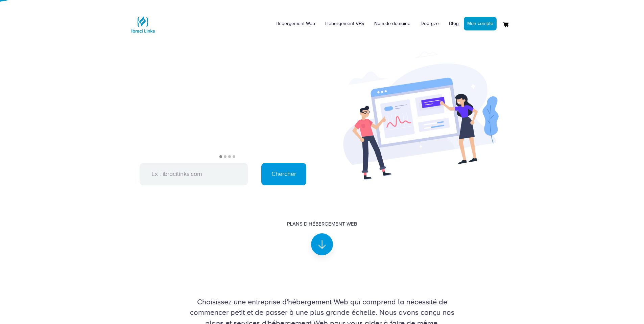 Image resolution: width=644 pixels, height=324 pixels. Describe the element at coordinates (295, 23) in the screenshot. I see `a: Hébergement Web` at that location.